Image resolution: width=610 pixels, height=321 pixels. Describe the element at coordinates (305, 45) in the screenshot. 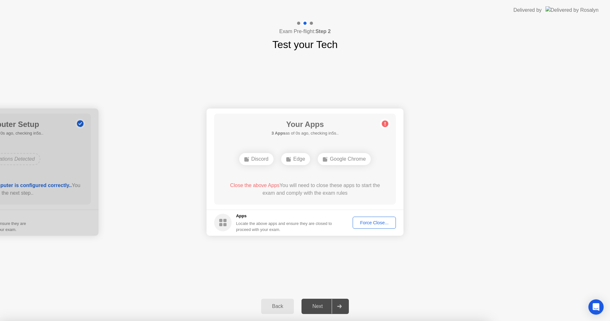

I see `h1: Test your Tech` at that location.